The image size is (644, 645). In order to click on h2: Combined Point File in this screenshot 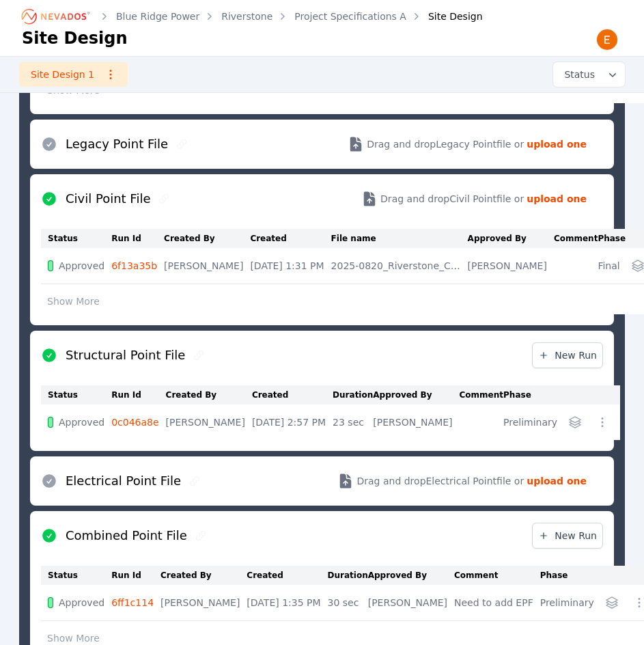, I will do `click(127, 536)`.